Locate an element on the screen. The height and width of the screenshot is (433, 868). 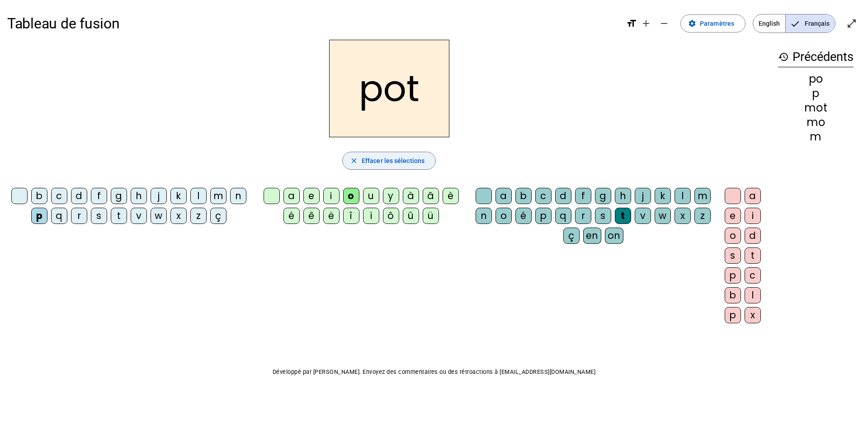
mat-icon: open_in_full is located at coordinates (851, 23).